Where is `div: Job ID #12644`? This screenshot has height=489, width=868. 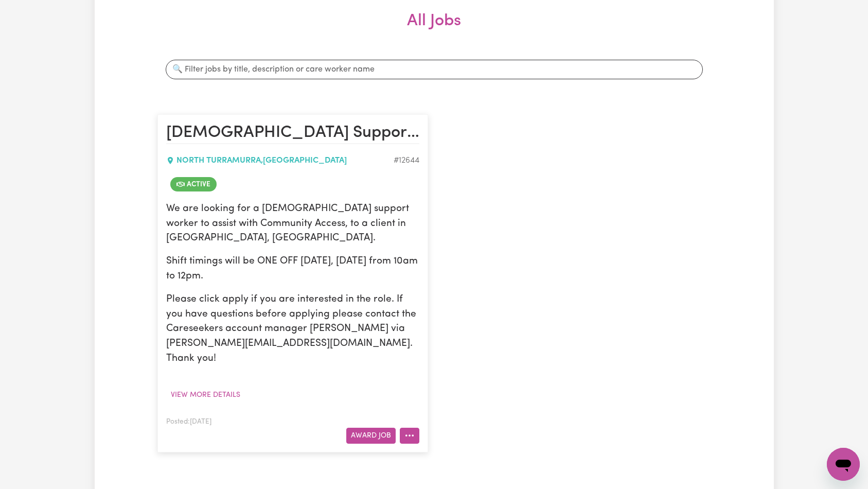
div: Job ID #12644 is located at coordinates (406, 161).